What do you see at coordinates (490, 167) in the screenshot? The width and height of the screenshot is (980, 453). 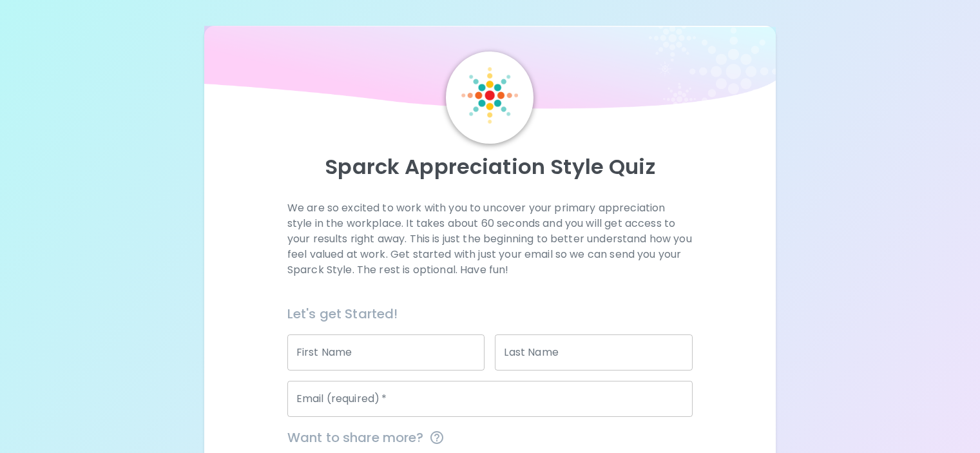 I see `p: Sparck Appreciation Style Quiz` at bounding box center [490, 167].